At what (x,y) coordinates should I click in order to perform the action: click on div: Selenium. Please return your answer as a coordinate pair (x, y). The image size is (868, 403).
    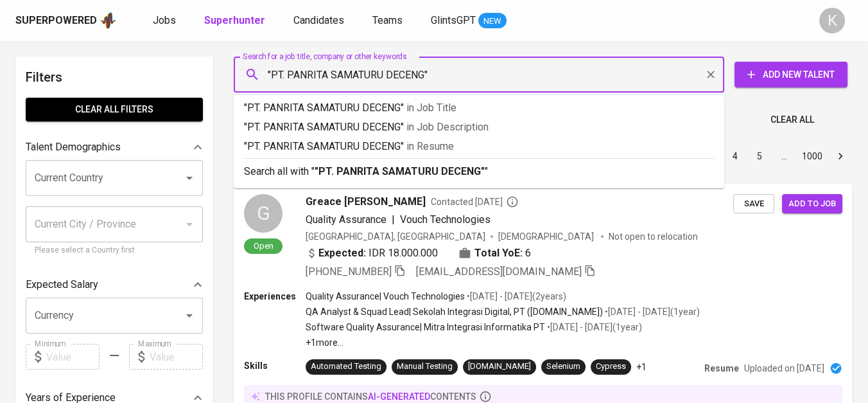
    Looking at the image, I should click on (564, 366).